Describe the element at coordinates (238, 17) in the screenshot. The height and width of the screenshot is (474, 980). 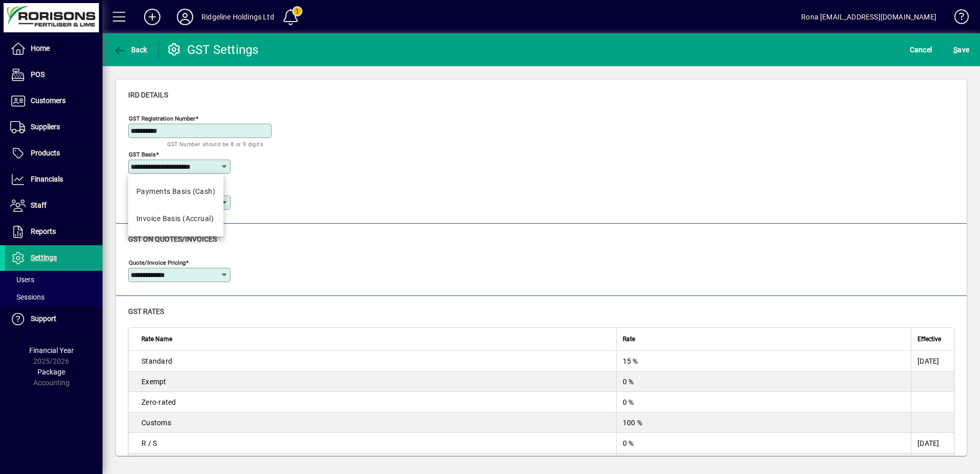
I see `div: Ridgeline Holdings Ltd` at that location.